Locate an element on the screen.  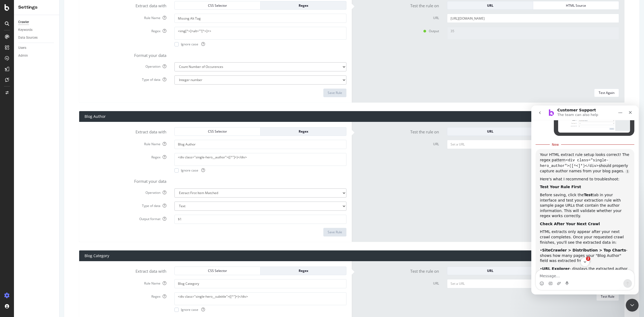
div: New messages divider is located at coordinates (54, 39).